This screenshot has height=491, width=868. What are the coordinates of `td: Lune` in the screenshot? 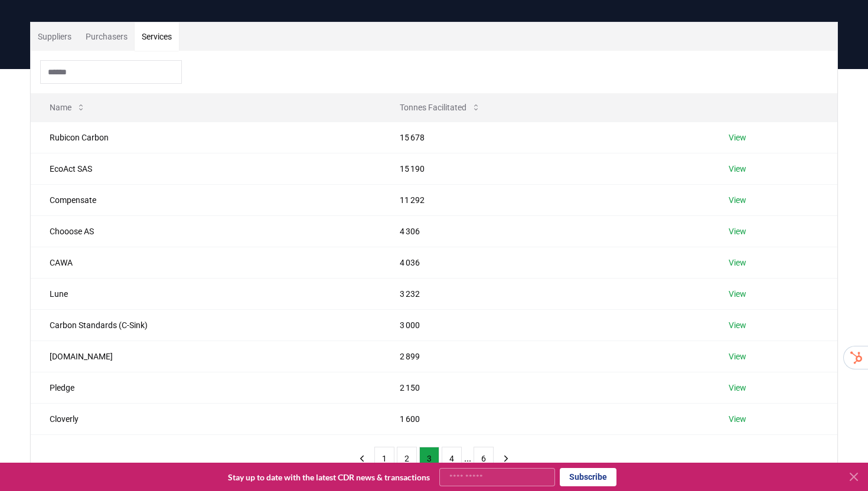 It's located at (205, 294).